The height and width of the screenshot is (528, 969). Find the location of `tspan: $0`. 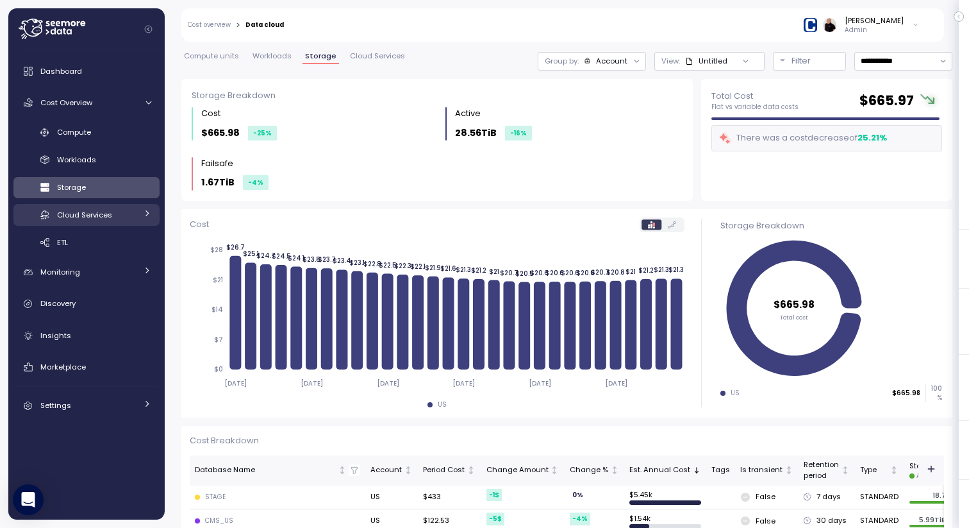

tspan: $0 is located at coordinates (219, 369).